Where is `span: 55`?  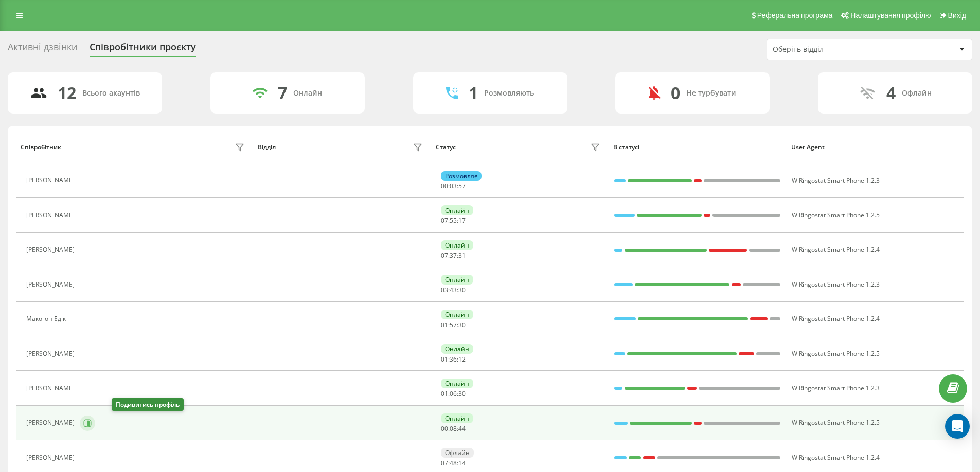 span: 55 is located at coordinates (453, 220).